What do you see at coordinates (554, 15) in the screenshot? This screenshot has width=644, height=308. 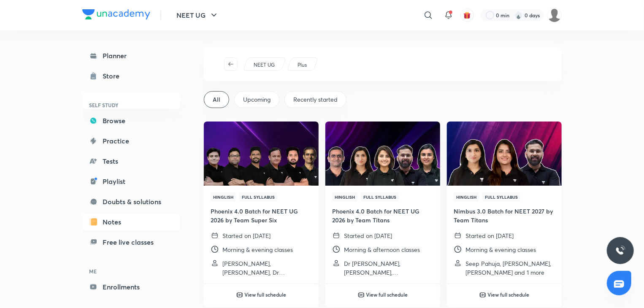 I see `img: Jay Mata Ji` at bounding box center [554, 15].